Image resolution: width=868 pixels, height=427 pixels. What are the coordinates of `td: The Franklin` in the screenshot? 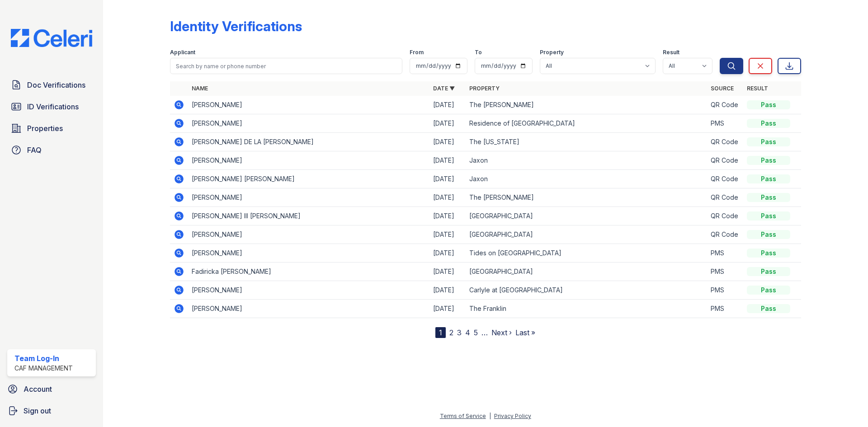 It's located at (587, 308).